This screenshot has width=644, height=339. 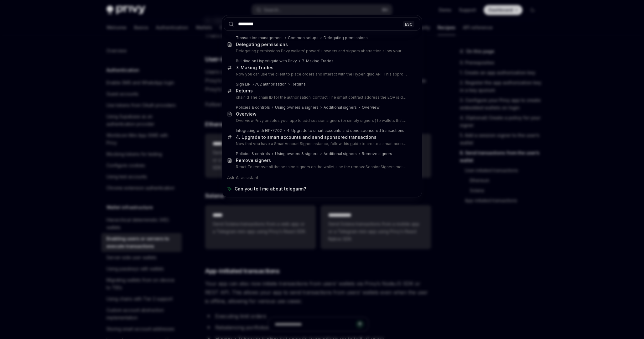 I want to click on div: Common setups, so click(x=303, y=38).